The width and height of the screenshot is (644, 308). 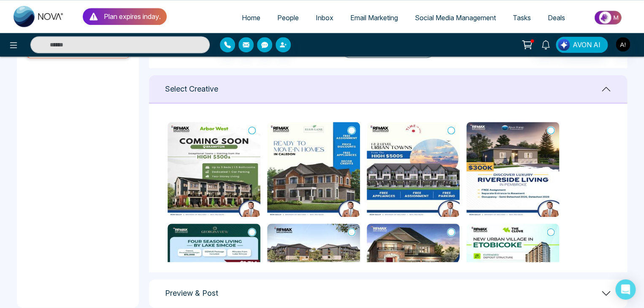 What do you see at coordinates (587, 45) in the screenshot?
I see `span: AVON AI` at bounding box center [587, 45].